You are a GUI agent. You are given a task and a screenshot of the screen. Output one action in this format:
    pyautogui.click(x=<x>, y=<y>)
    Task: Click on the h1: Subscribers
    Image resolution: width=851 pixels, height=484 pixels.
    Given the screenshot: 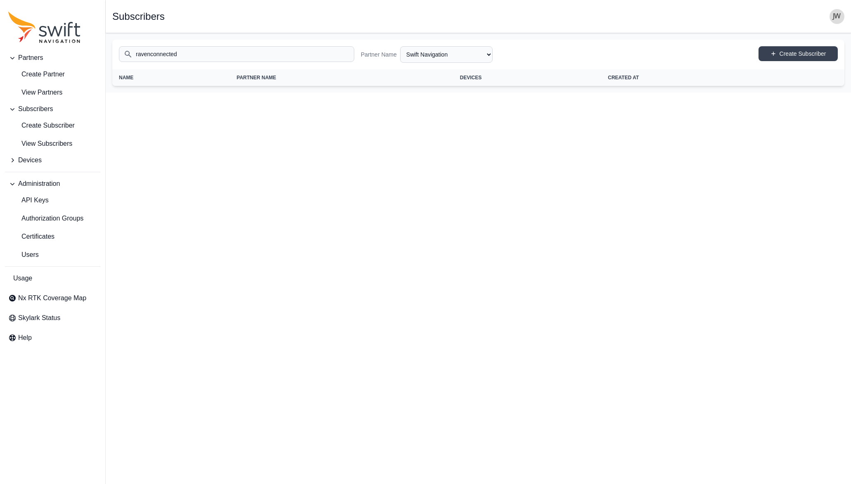 What is the action you would take?
    pyautogui.click(x=138, y=17)
    